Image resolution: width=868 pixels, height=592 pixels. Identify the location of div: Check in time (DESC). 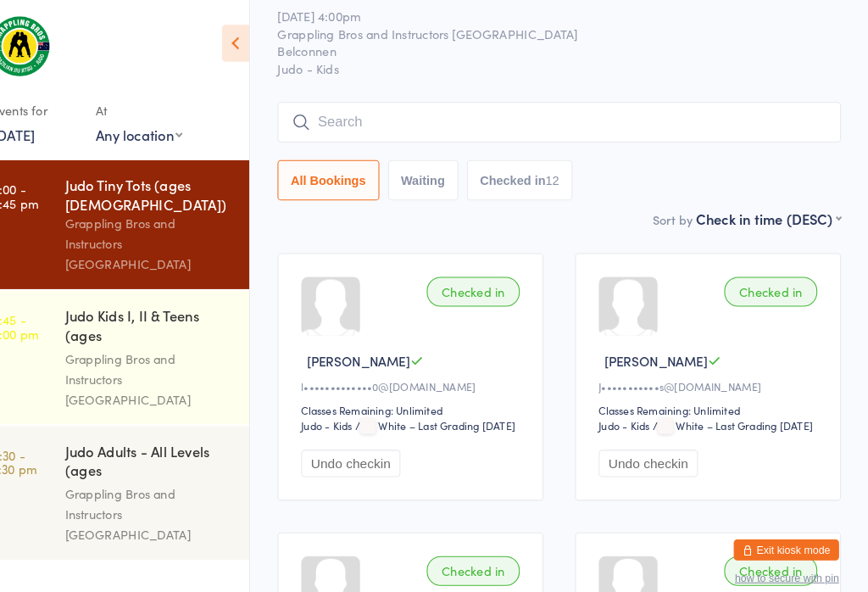
(772, 211).